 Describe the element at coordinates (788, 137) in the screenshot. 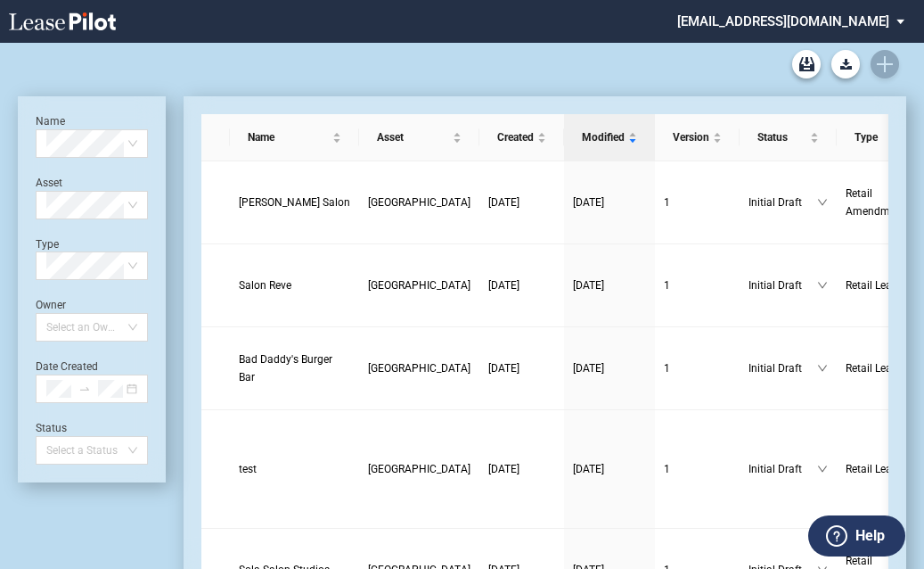

I see `th: Status` at that location.